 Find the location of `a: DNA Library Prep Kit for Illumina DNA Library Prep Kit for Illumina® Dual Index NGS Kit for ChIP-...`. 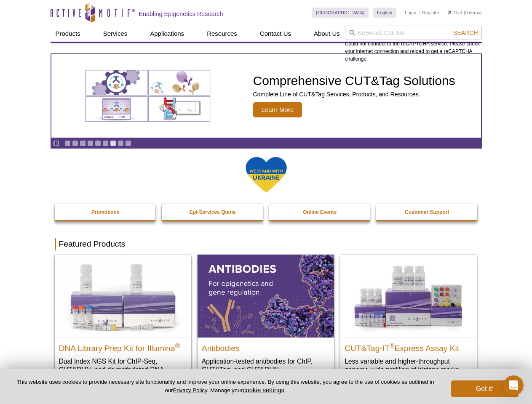

a: DNA Library Prep Kit for Illumina DNA Library Prep Kit for Illumina® Dual Index NGS Kit for ChIP-... is located at coordinates (123, 322).